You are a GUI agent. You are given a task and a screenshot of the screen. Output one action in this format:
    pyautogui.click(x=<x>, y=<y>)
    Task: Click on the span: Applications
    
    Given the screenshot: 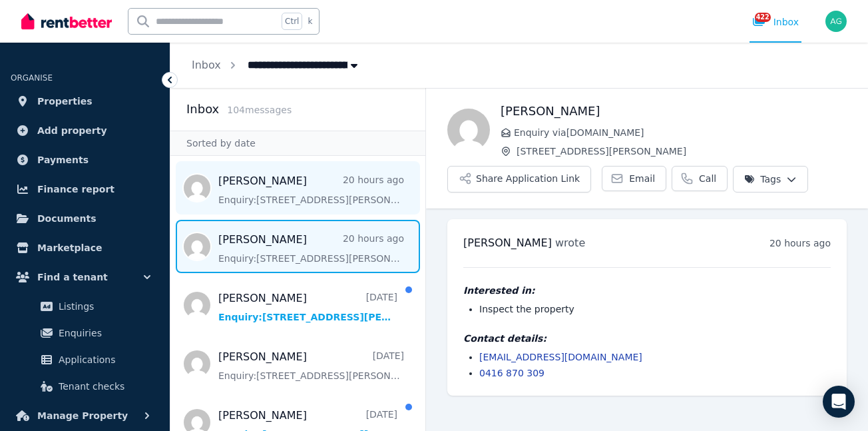 What is the action you would take?
    pyautogui.click(x=103, y=360)
    